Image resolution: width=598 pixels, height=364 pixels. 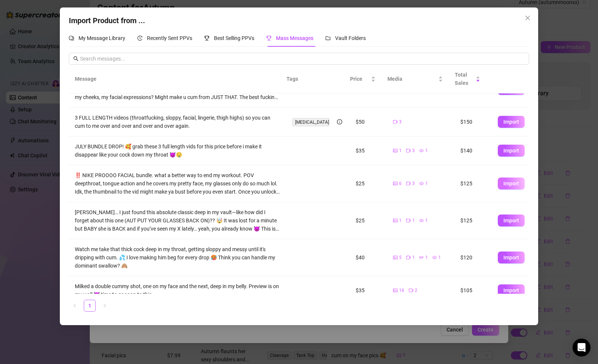 I want to click on span: My Message Library, so click(x=102, y=38).